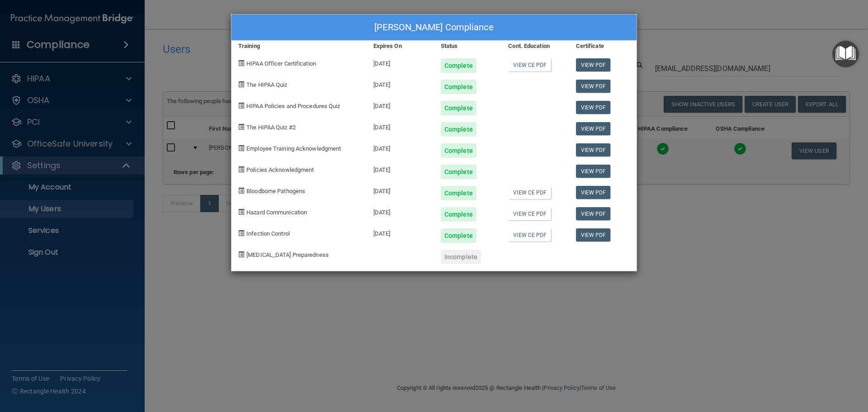  I want to click on span: Infection Control, so click(268, 234).